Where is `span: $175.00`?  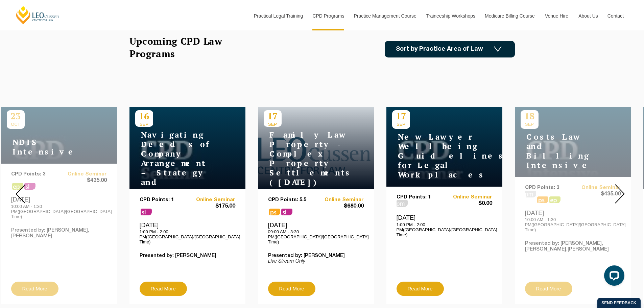
span: $175.00 is located at coordinates (211, 206).